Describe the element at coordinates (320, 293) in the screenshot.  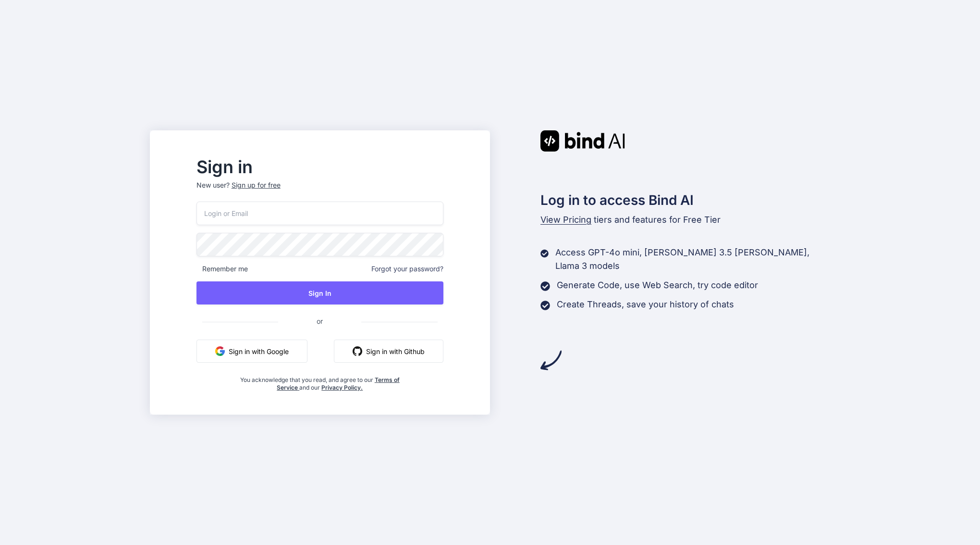
I see `button: Sign In` at that location.